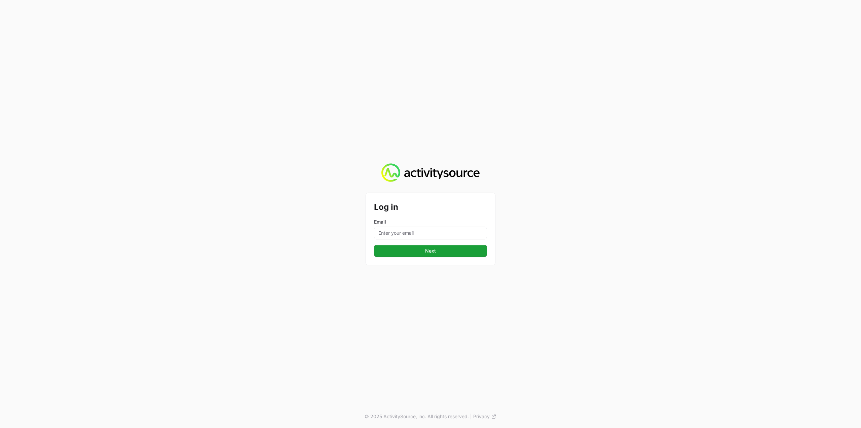 This screenshot has width=861, height=428. I want to click on label: Email, so click(431, 222).